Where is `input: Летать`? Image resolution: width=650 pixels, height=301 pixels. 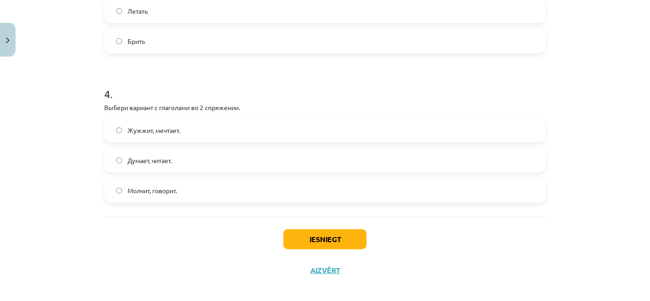 input: Летать is located at coordinates (119, 11).